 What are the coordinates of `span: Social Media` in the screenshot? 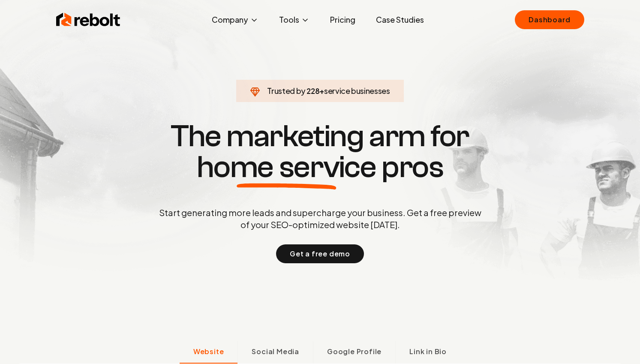 It's located at (275, 351).